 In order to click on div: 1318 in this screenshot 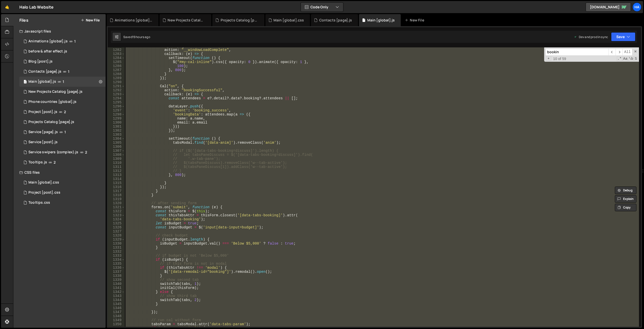, I will do `click(117, 195)`.